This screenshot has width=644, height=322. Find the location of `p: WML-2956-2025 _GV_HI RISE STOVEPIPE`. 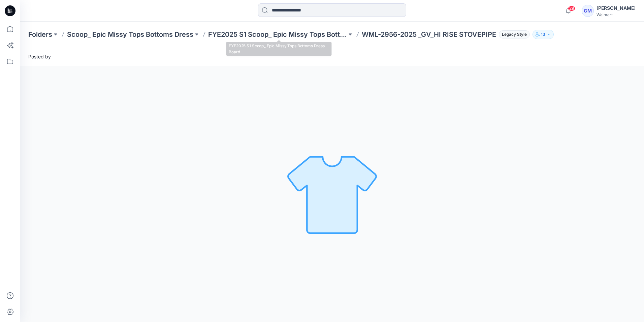

p: WML-2956-2025 _GV_HI RISE STOVEPIPE is located at coordinates (429, 34).